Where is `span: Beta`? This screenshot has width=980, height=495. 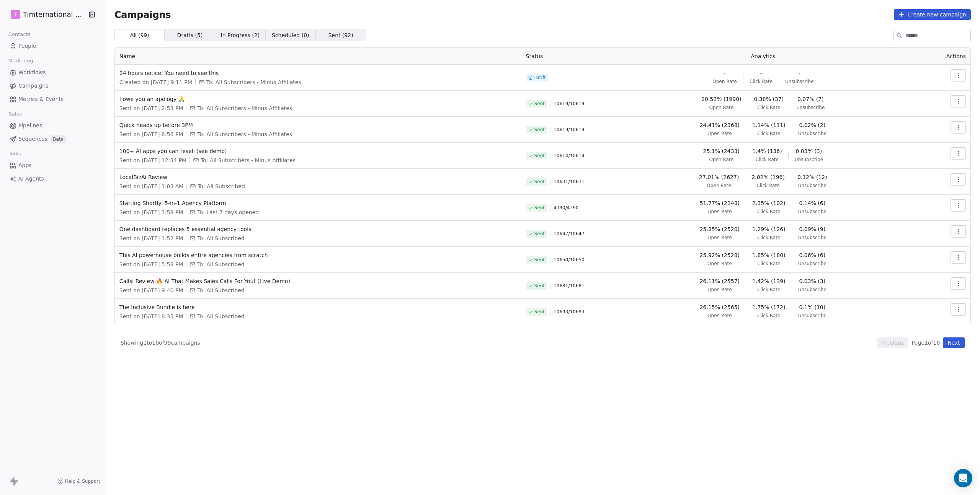
span: Beta is located at coordinates (59, 140).